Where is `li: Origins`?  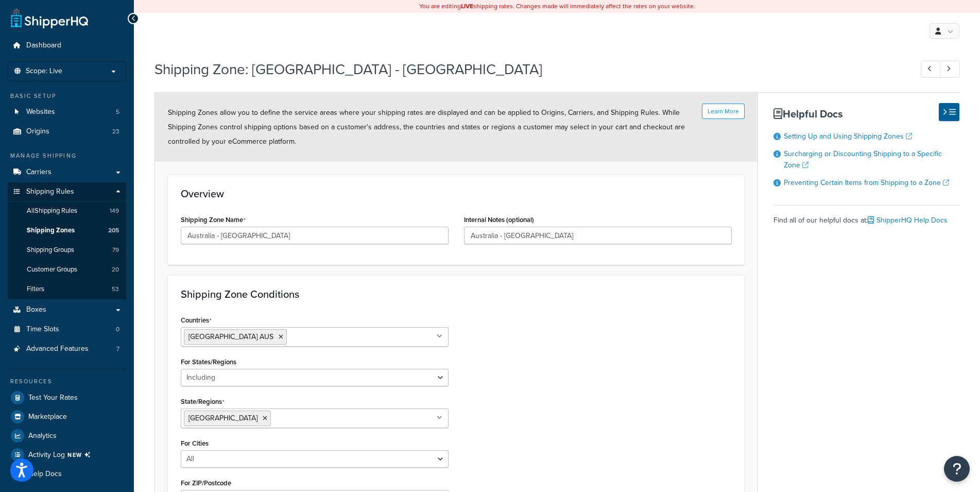 li: Origins is located at coordinates (67, 131).